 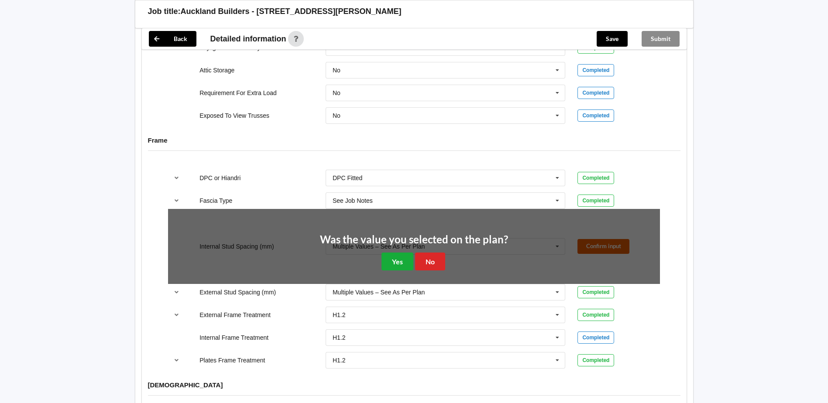 I want to click on h3: Job title:, so click(x=164, y=11).